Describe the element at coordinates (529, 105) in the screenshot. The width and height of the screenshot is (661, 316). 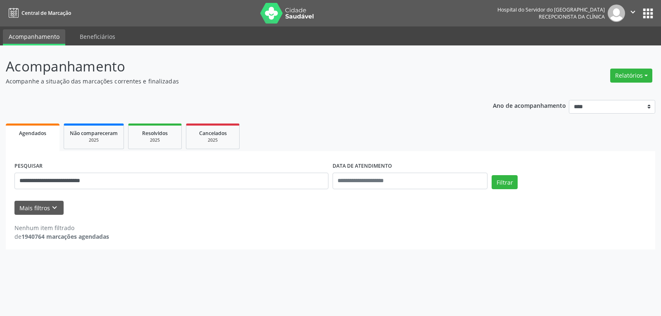
I see `p: Ano de acompanhamento` at that location.